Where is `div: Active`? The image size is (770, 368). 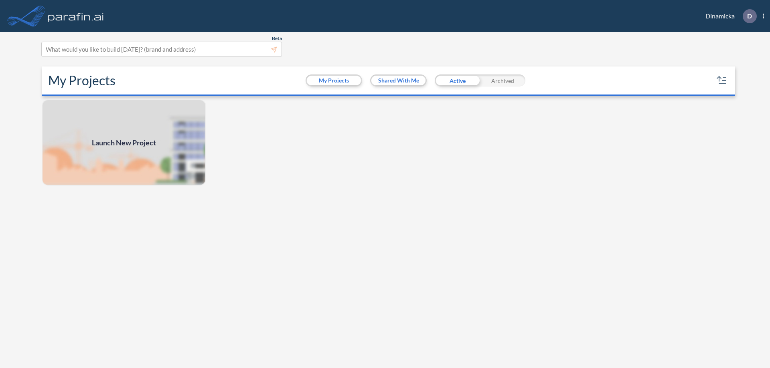 div: Active is located at coordinates (457, 81).